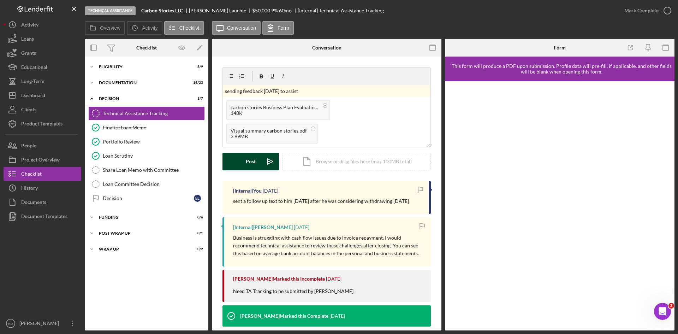 This screenshot has height=334, width=678. Describe the element at coordinates (559, 48) in the screenshot. I see `div: Form` at that location.